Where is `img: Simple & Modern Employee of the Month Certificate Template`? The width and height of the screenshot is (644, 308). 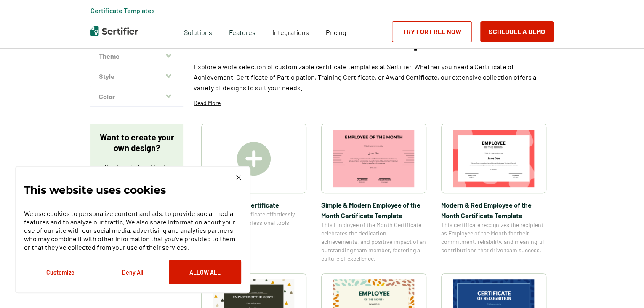
img: Simple & Modern Employee of the Month Certificate Template is located at coordinates (374, 158).